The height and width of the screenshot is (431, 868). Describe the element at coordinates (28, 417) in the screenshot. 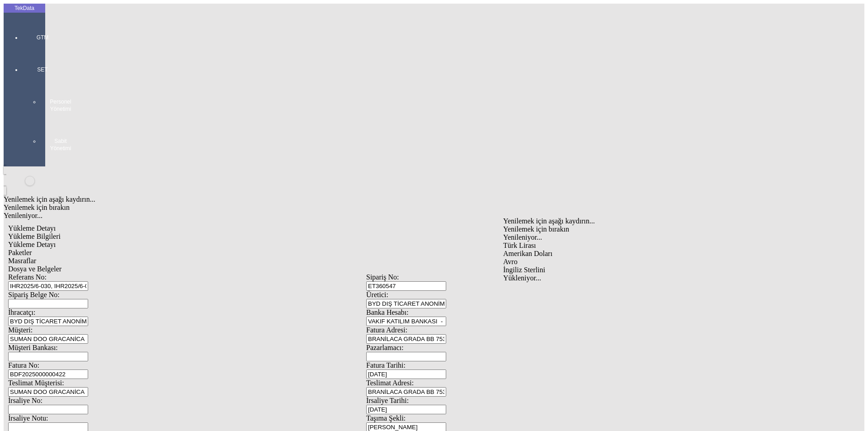

I see `span: İrsaliye Notu:` at that location.